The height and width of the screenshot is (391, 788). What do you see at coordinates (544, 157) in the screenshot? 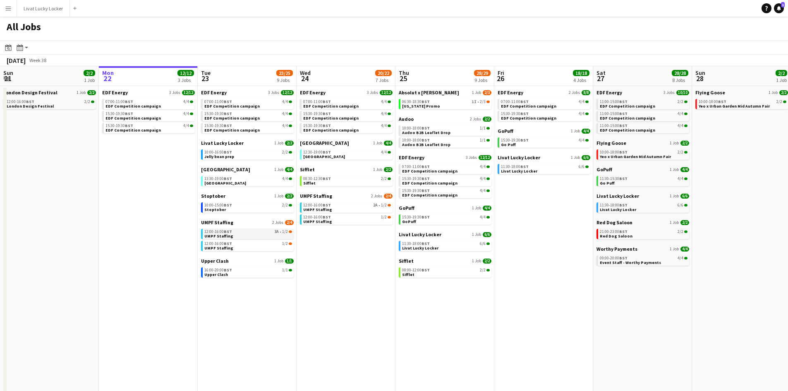
I see `a: Livat Lucky Locker1 Job6/6` at bounding box center [544, 157].